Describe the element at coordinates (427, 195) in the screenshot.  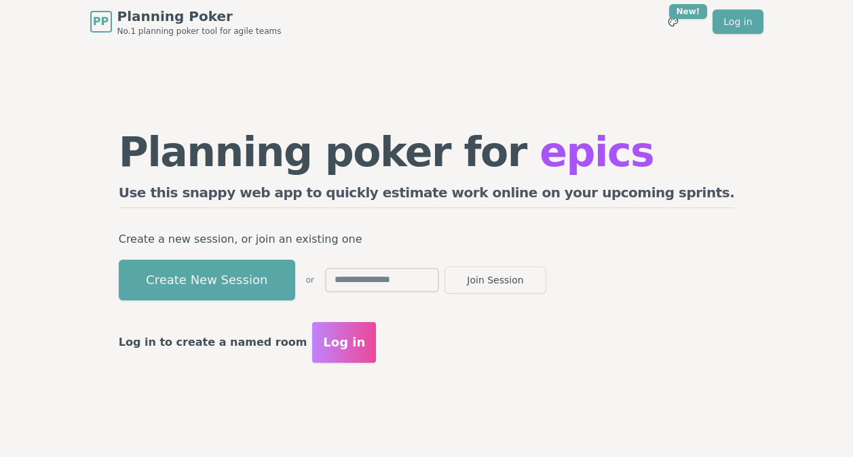
I see `h2: Use this snappy web app to quickly estimate work online on your upcoming sprints.` at that location.